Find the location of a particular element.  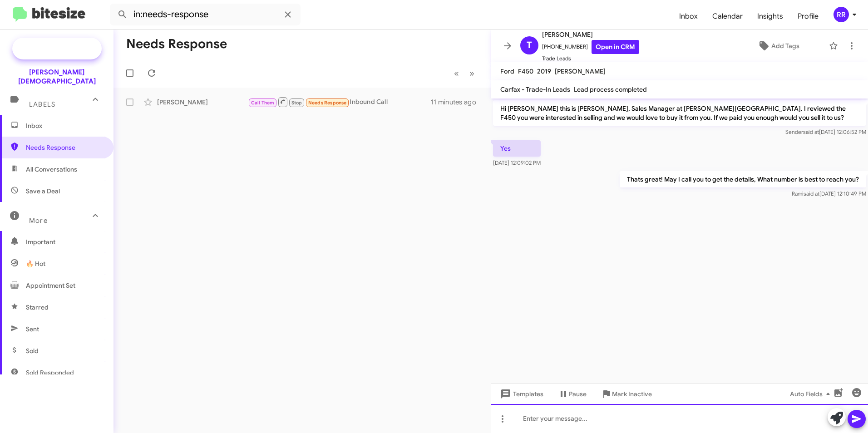

span: Special Campaign is located at coordinates (67, 49).